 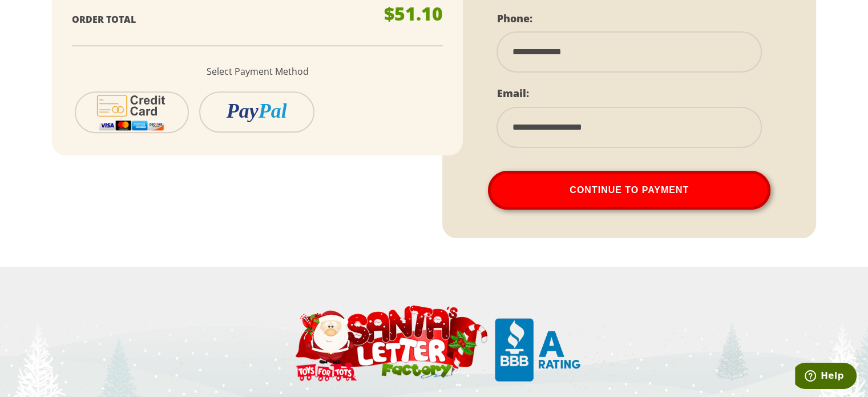 I want to click on label: Phone:, so click(x=514, y=18).